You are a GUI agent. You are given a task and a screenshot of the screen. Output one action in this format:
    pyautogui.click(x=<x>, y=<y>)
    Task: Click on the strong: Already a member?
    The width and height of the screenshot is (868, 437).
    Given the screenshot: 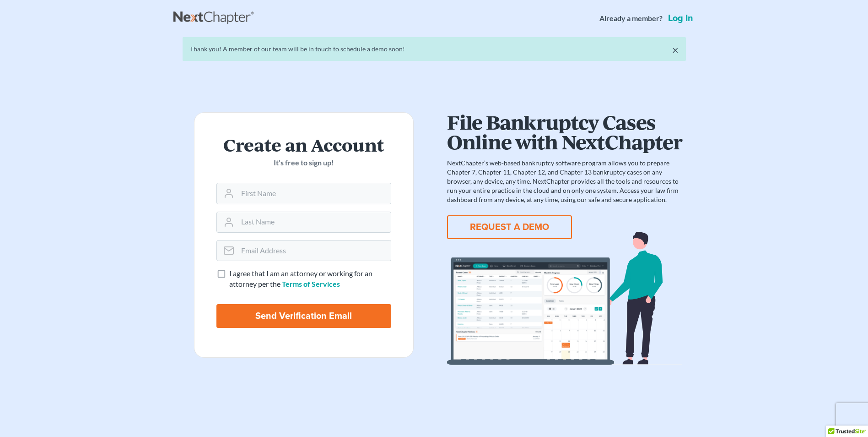 What is the action you would take?
    pyautogui.click(x=632, y=18)
    